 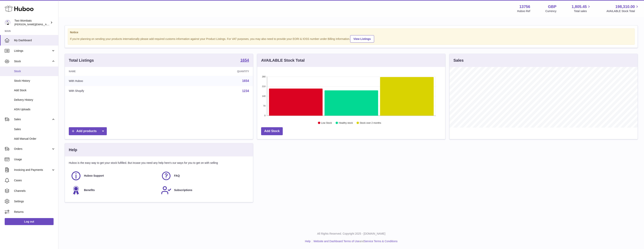 I want to click on a: 1,805.45 Total sales, so click(x=581, y=8).